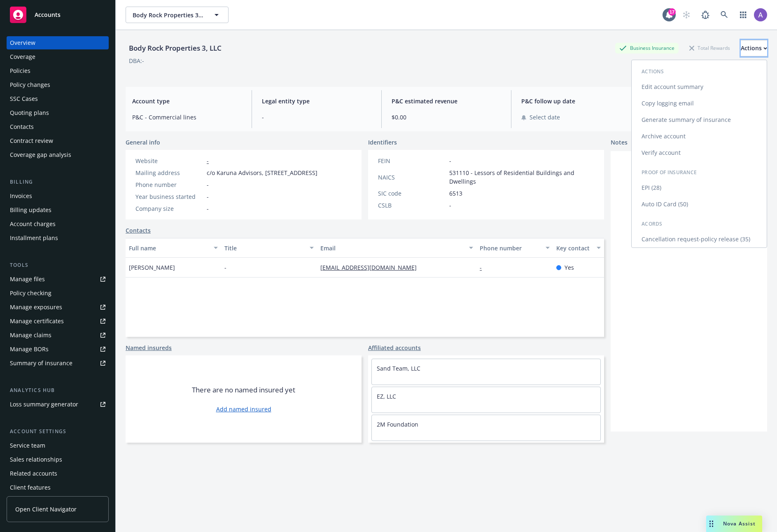  What do you see at coordinates (711, 524) in the screenshot?
I see `div: Drag to move` at bounding box center [711, 524].